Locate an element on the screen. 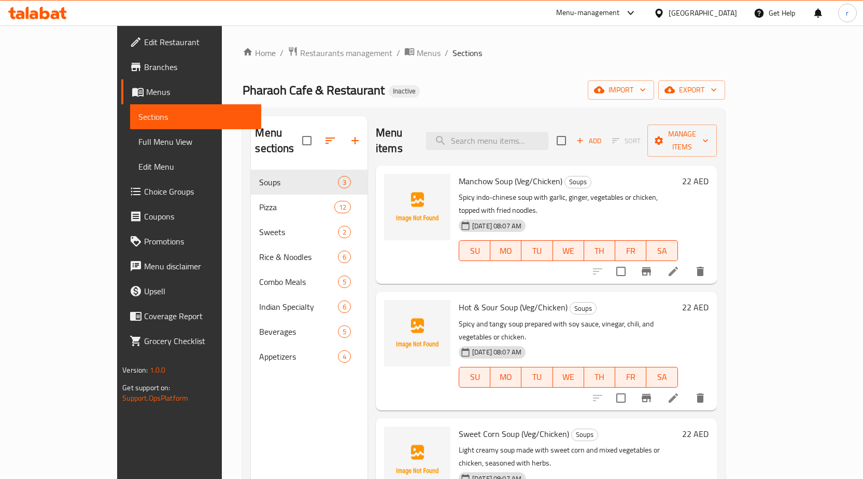 This screenshot has height=479, width=863. p: Spicy indo-chinese soup with garlic, ginger, vegetables or chicken, topped with fried noodles. is located at coordinates (568, 204).